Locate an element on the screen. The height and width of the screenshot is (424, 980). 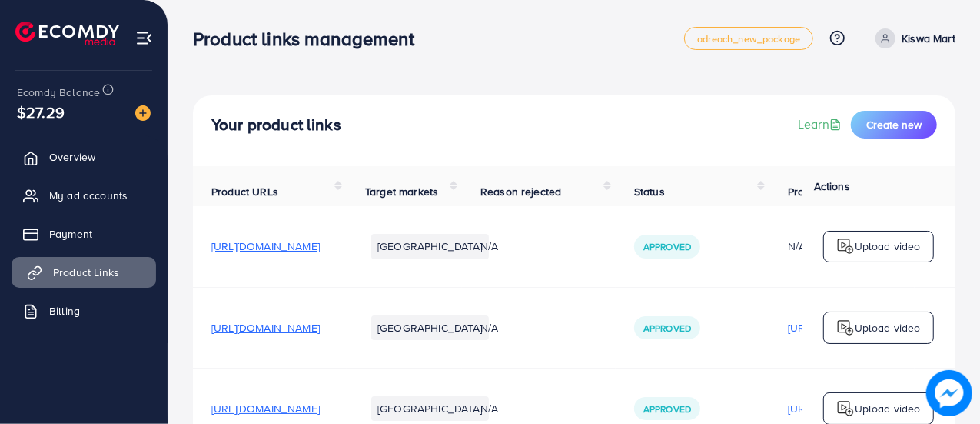
a: My ad accounts is located at coordinates (83, 195).